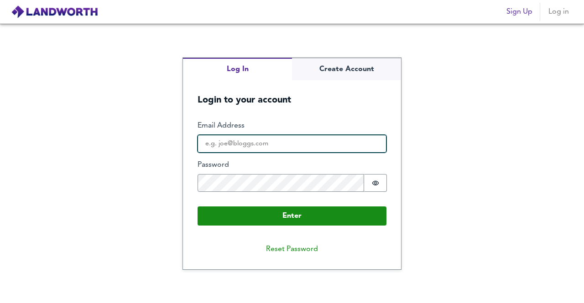  I want to click on button: Log In, so click(237, 69).